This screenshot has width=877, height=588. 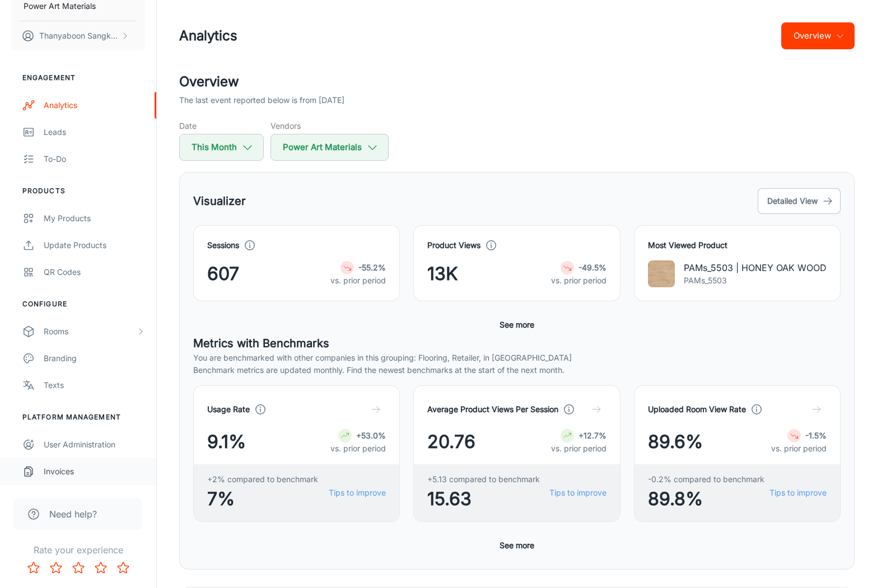 I want to click on p: Benchmark metrics are updated monthly. Find the newest benchmarks at the start of the next month., so click(x=517, y=370).